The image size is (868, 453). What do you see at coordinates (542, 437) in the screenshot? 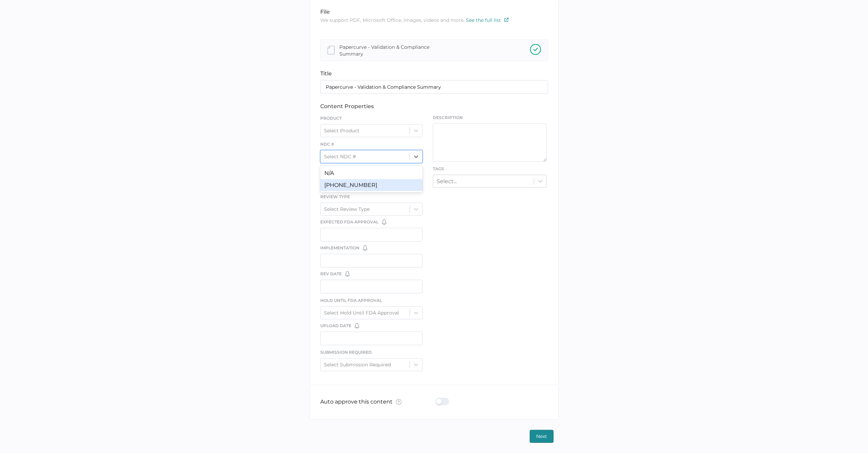
I see `span: Next` at bounding box center [542, 437].